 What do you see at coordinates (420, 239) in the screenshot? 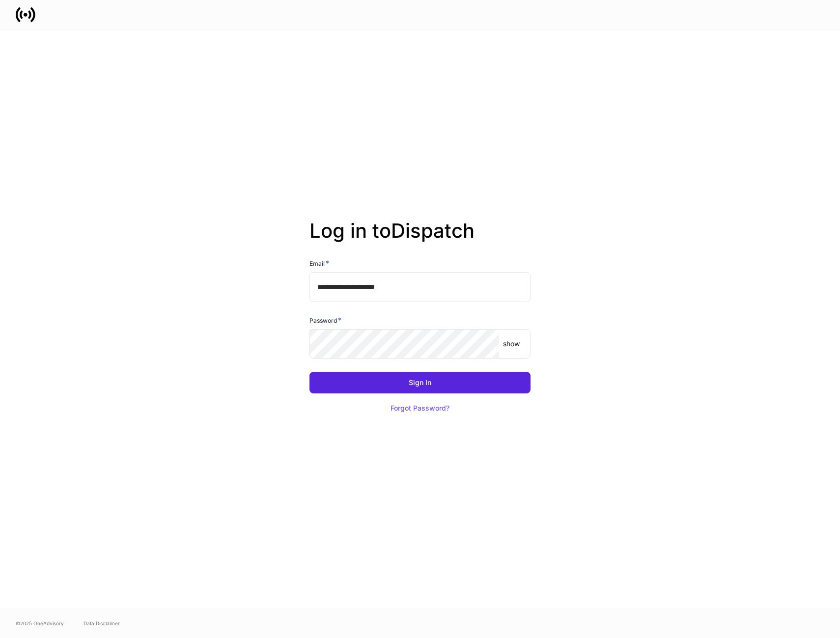
I see `h2: Log in to Dispatch` at bounding box center [420, 239].